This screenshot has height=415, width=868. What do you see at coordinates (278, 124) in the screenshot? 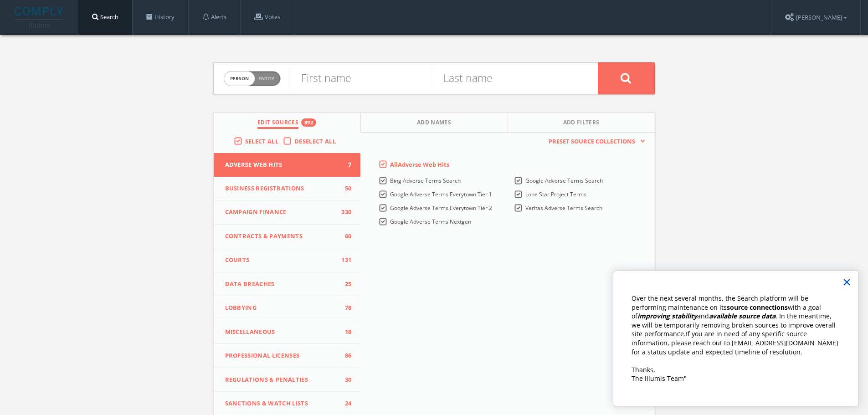
I see `span: Edit Sources` at bounding box center [278, 124].